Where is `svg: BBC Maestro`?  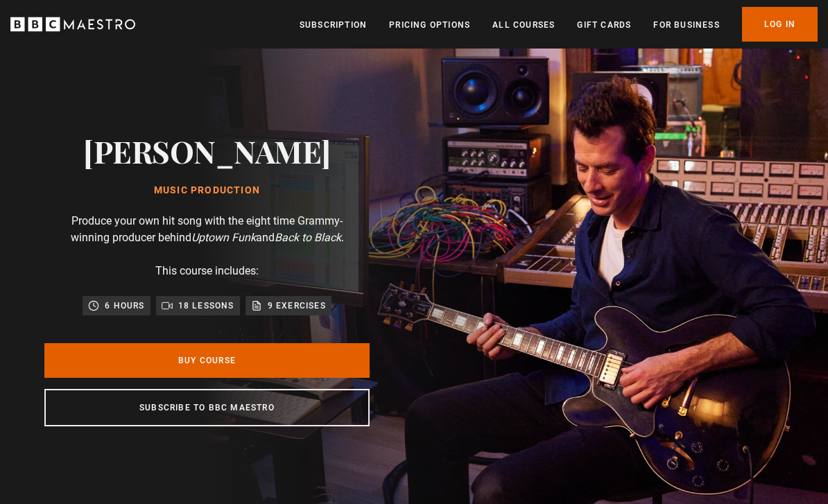 svg: BBC Maestro is located at coordinates (73, 25).